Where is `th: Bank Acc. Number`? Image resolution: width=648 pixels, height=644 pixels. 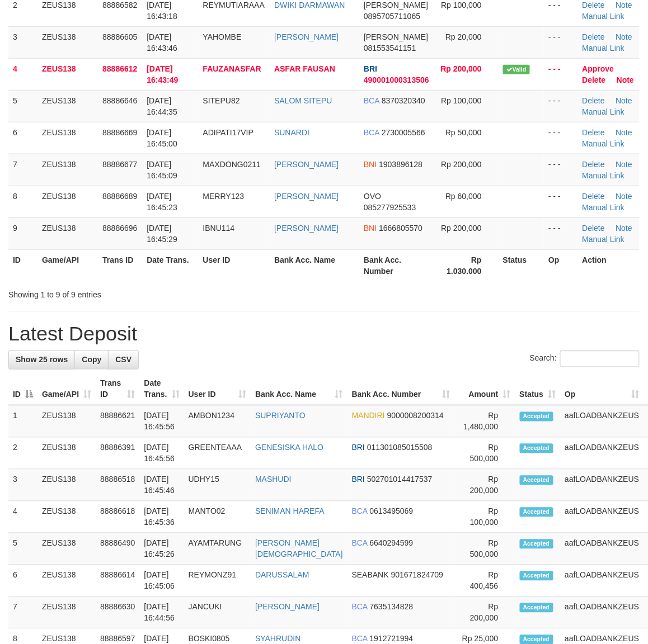
th: Bank Acc. Number is located at coordinates (397, 266).